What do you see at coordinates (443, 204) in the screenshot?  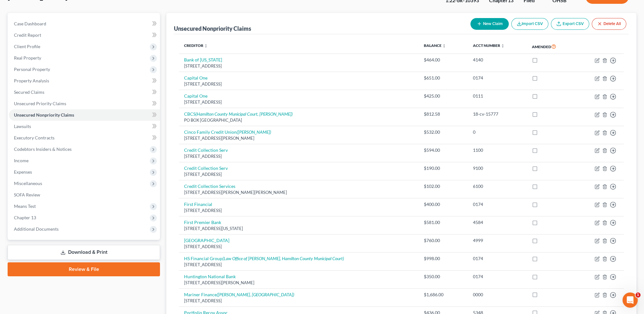 I see `div: $400.00` at bounding box center [443, 204].